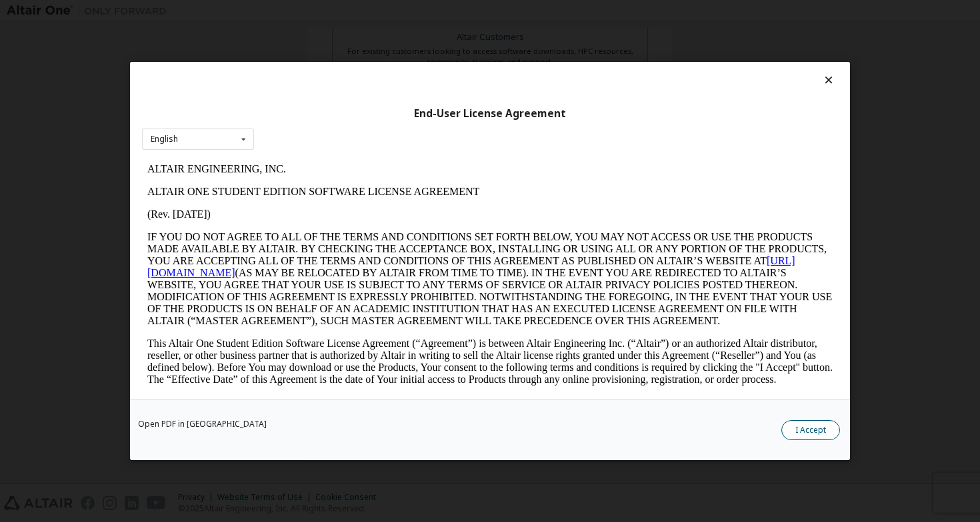 This screenshot has width=980, height=522. What do you see at coordinates (811, 430) in the screenshot?
I see `button: I Accept` at bounding box center [811, 430].